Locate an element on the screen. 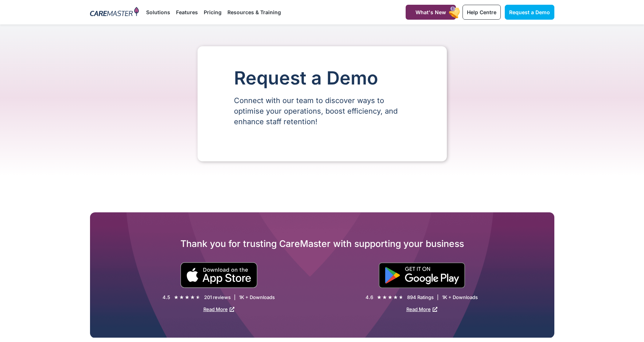 This screenshot has height=342, width=644. h1: Request a Demo is located at coordinates (322, 78).